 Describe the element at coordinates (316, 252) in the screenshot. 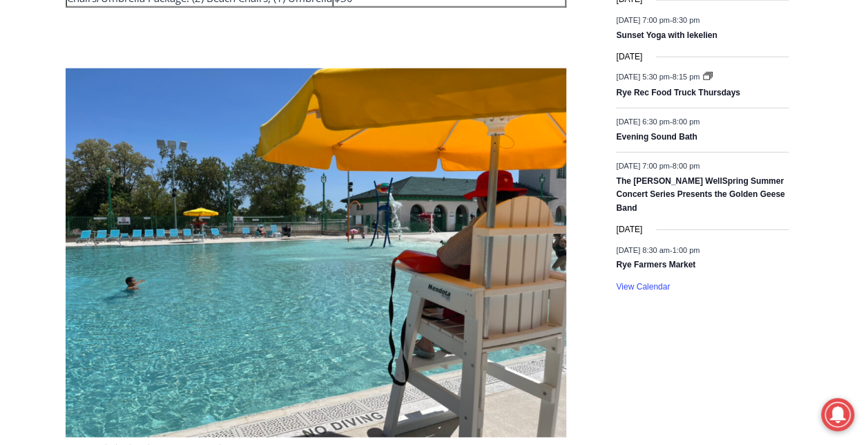

I see `img: (PHOTO: Playland pool on Saturday, May 27, 2023. Credit: Will McCullough.)` at that location.